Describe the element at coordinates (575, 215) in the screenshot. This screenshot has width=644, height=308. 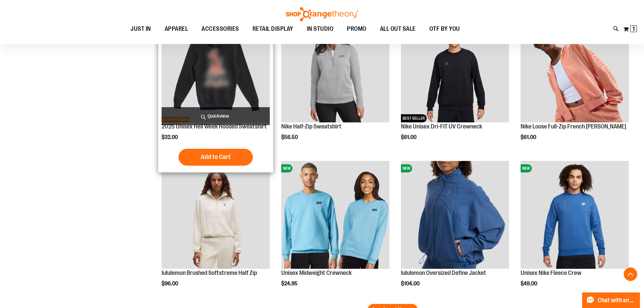
I see `a: Unisex Nike Fleece CrewNEW` at that location.